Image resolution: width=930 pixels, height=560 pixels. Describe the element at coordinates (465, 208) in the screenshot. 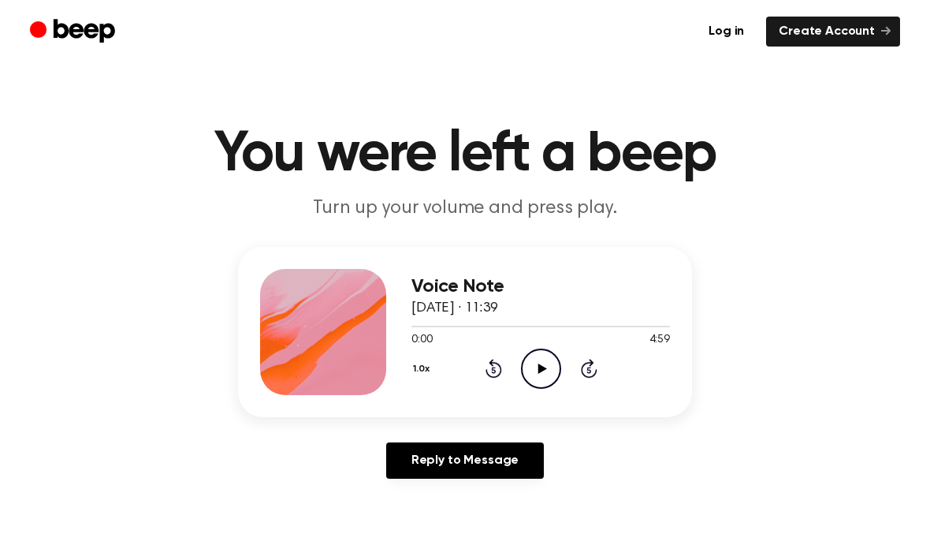

I see `p: Turn up your volume and press play.` at that location.